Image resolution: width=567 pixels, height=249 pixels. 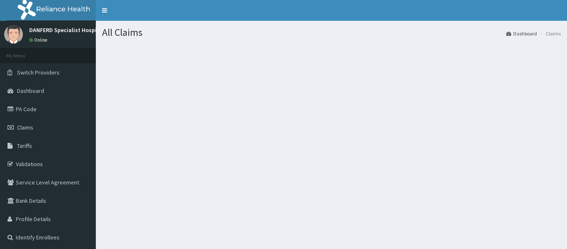 What do you see at coordinates (549, 33) in the screenshot?
I see `li: Claims` at bounding box center [549, 33].